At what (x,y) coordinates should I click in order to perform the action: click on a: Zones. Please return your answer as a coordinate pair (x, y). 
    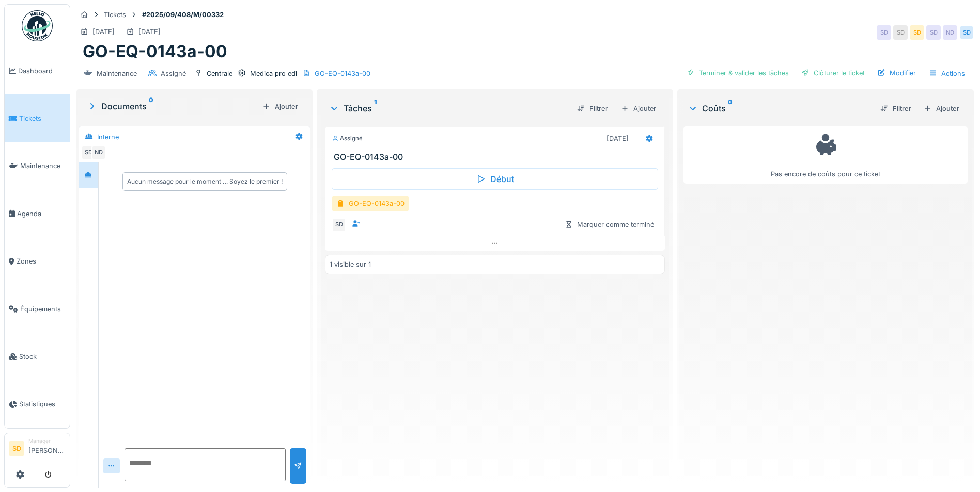
    Looking at the image, I should click on (37, 261).